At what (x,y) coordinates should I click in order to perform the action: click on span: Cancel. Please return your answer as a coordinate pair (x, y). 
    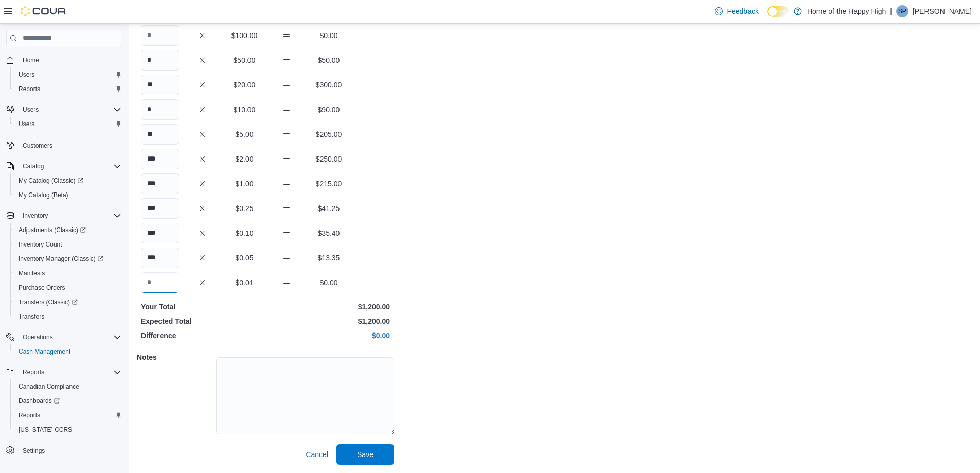
    Looking at the image, I should click on (317, 454).